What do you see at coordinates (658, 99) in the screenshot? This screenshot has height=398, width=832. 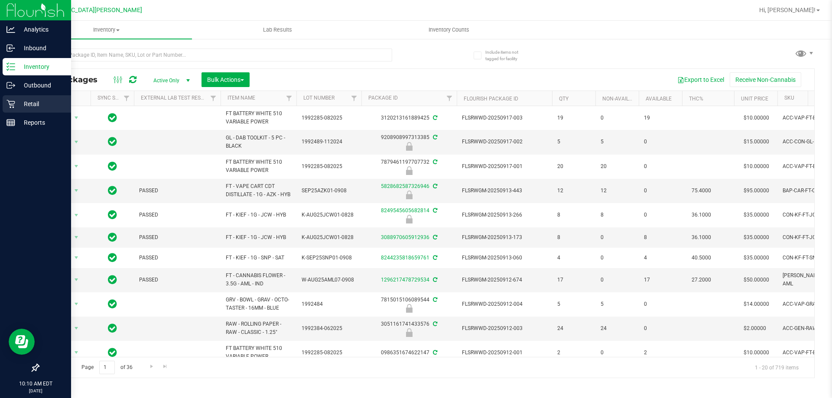 I see `a: Available` at bounding box center [658, 99].